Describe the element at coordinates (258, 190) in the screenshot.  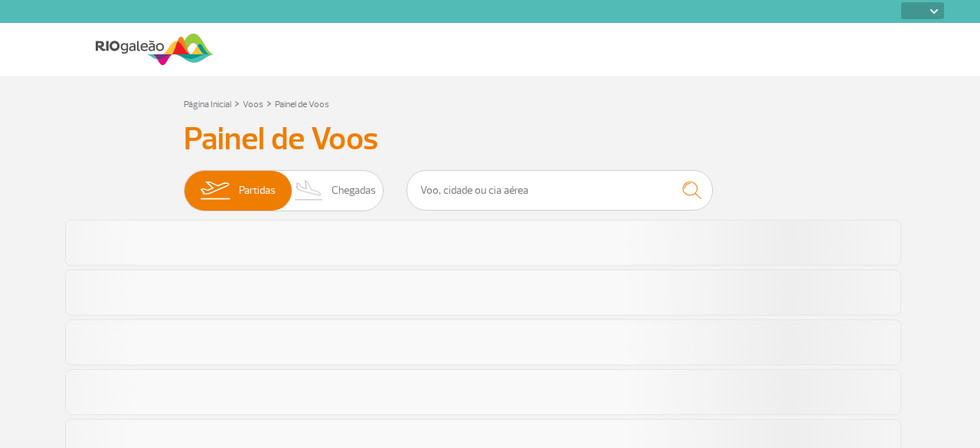
I see `span: Partidas` at that location.